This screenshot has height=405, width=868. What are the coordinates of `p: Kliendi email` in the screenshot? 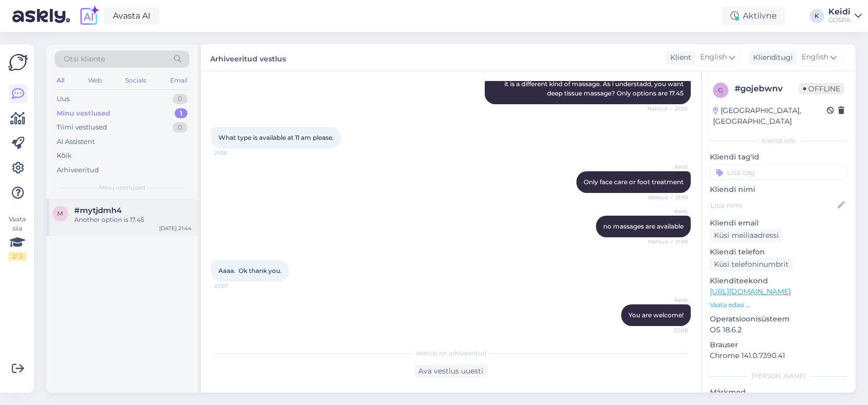 It's located at (778, 223).